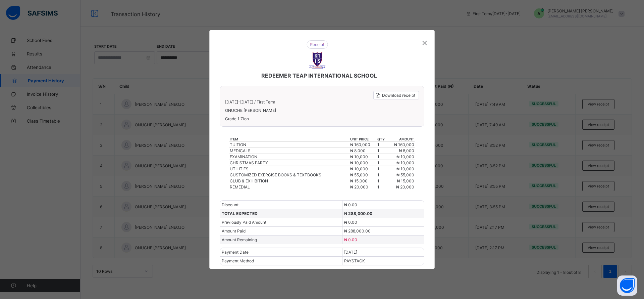 The image size is (644, 299). I want to click on div: EXAMINATION, so click(289, 157).